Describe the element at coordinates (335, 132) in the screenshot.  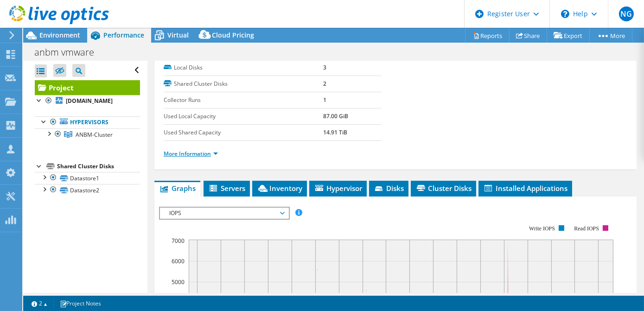
I see `b: 14.91 TiB` at that location.